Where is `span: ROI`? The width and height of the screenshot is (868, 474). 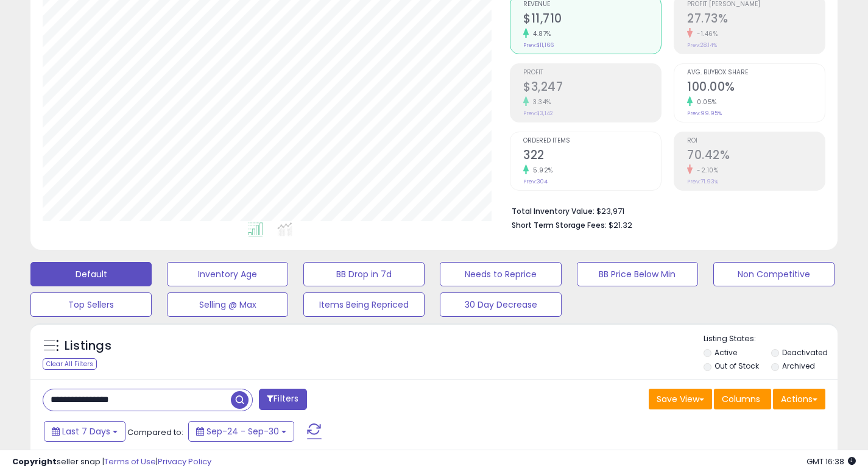
span: ROI is located at coordinates (756, 141).